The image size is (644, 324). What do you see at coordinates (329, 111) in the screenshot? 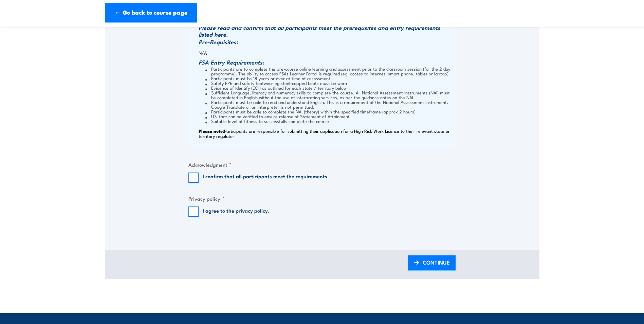
I see `li: Participants must be able to complete the NAI (theory) within the specified timeframe (approx 2 h...` at bounding box center [329, 111].